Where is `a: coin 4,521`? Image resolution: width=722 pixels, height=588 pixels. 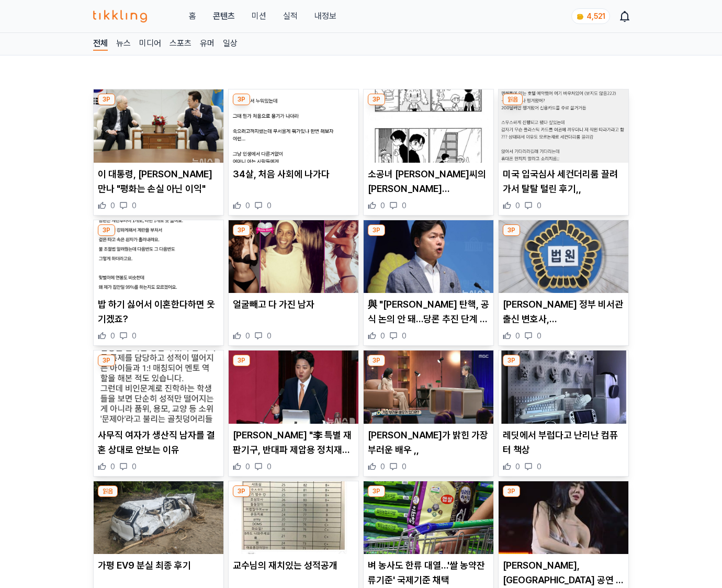
a: coin 4,521 is located at coordinates (589, 16).